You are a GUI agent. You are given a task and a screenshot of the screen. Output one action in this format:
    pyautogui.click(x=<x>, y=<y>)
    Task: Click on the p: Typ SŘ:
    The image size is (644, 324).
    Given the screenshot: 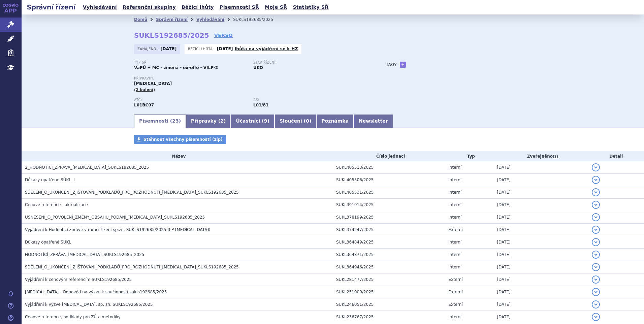 What is the action you would take?
    pyautogui.click(x=190, y=62)
    